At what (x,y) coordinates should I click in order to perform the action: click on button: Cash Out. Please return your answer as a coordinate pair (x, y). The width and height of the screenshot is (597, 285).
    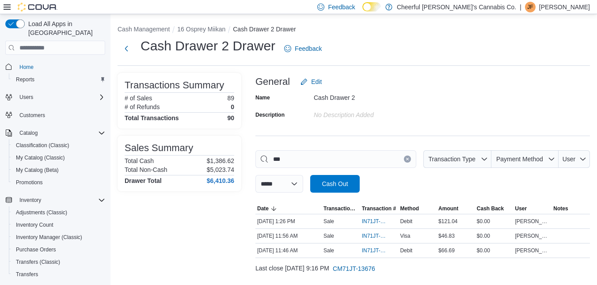
    Looking at the image, I should click on (335, 184).